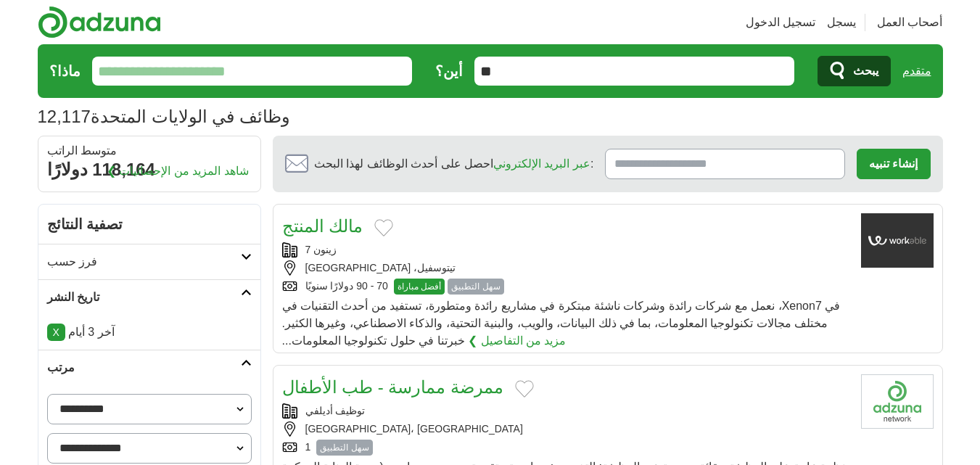 Image resolution: width=980 pixels, height=465 pixels. Describe the element at coordinates (61, 367) in the screenshot. I see `font: مرتب` at that location.